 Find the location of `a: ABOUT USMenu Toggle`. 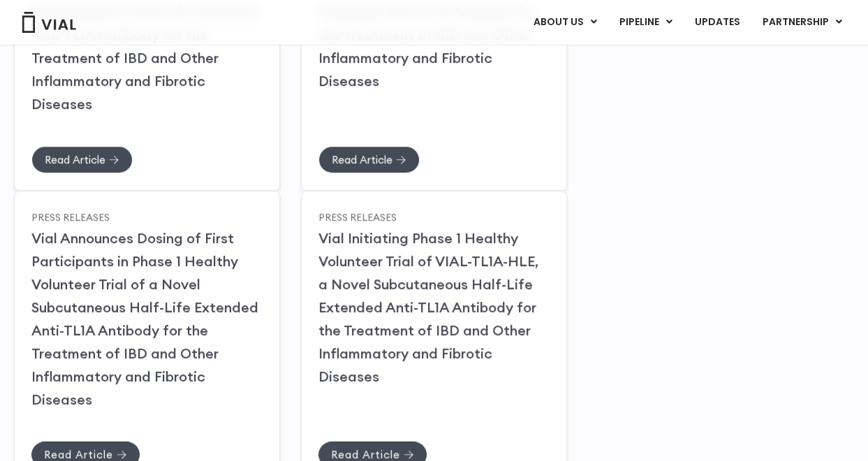

a: ABOUT USMenu Toggle is located at coordinates (565, 22).